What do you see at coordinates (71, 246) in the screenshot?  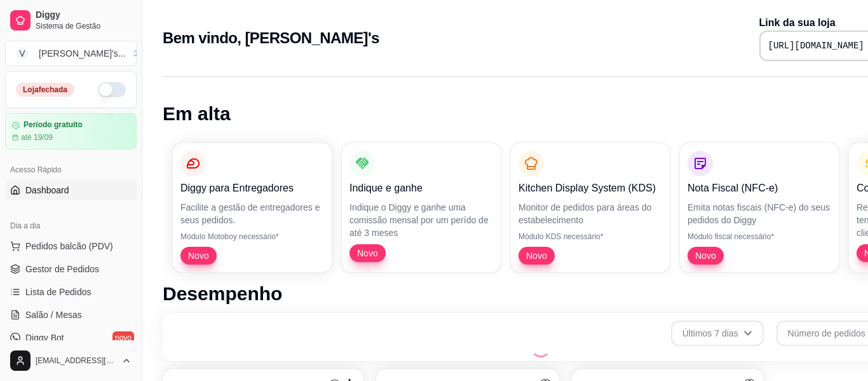 I see `button: Pedidos balcão (PDV)` at bounding box center [71, 246].